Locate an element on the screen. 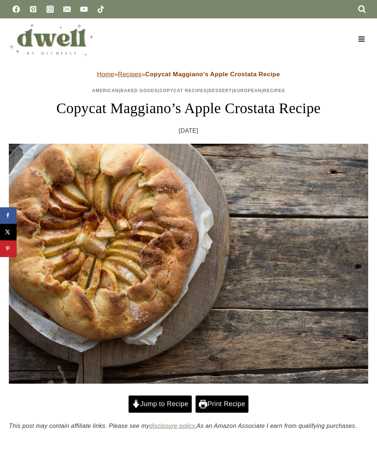 This screenshot has width=377, height=464. img: freshly baked apple crostata, flat lay, rustic background is located at coordinates (189, 264).